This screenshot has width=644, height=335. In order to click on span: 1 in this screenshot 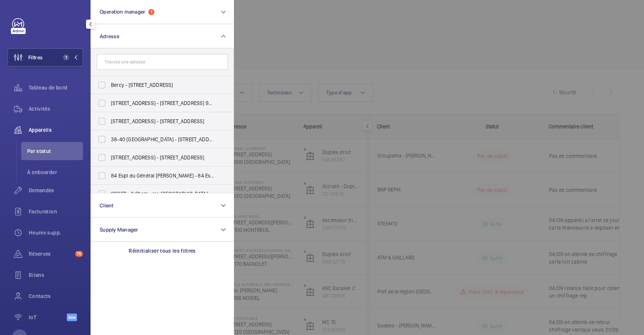, I will do `click(66, 58)`.